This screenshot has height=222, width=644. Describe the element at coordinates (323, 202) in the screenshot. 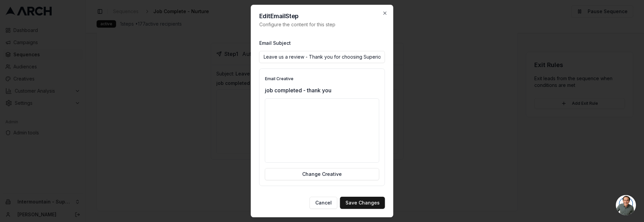

I see `button: Cancel` at that location.